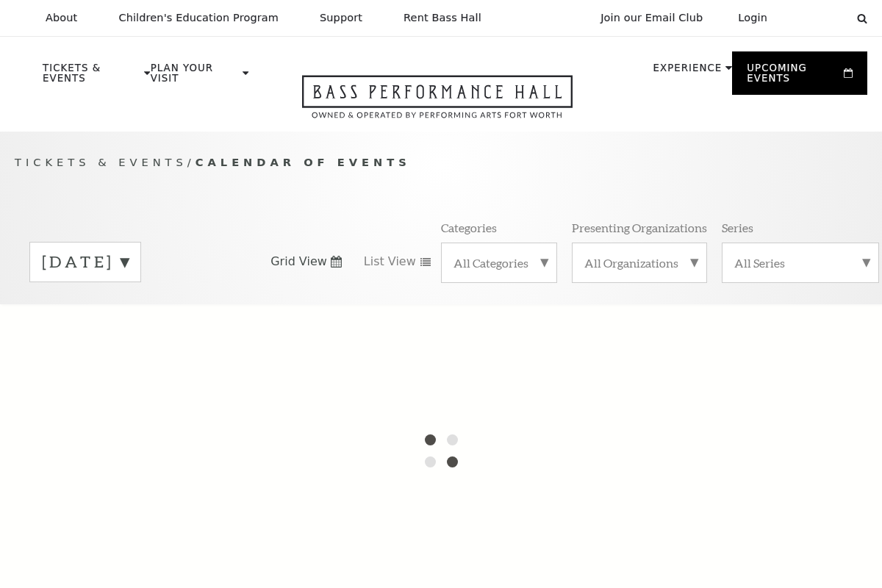 Image resolution: width=882 pixels, height=588 pixels. What do you see at coordinates (299, 262) in the screenshot?
I see `span: Grid View` at bounding box center [299, 262].